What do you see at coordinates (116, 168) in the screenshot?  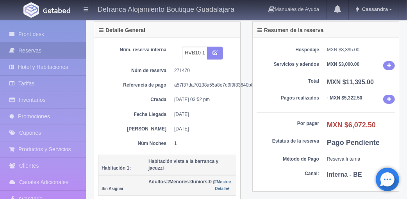 I see `b: Habitación 1:` at bounding box center [116, 168].